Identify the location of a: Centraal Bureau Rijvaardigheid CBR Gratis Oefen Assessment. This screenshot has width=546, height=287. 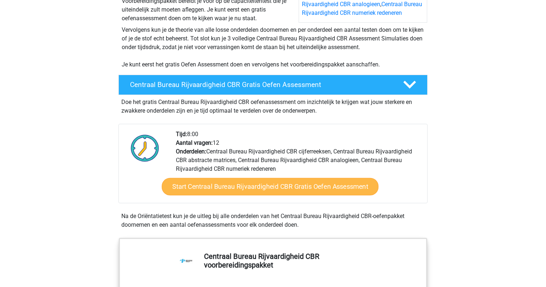
(273, 85).